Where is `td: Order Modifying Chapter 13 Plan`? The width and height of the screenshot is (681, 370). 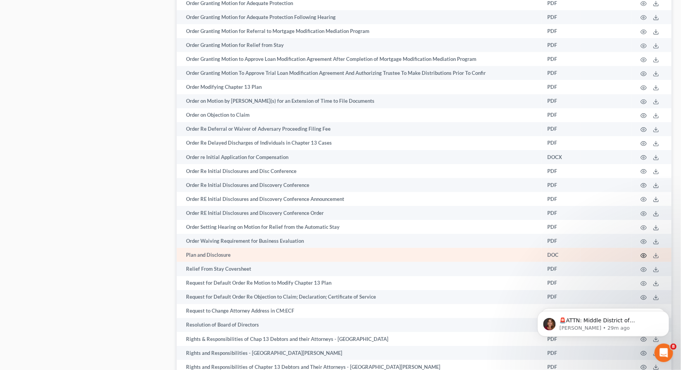 td: Order Modifying Chapter 13 Plan is located at coordinates (359, 87).